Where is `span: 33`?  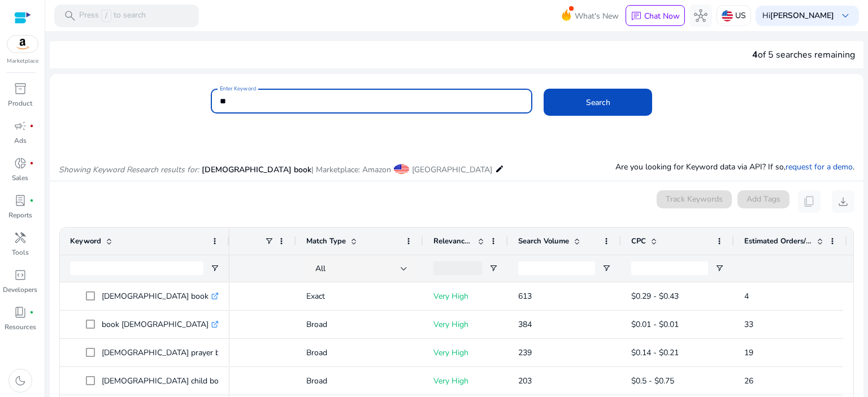 span: 33 is located at coordinates (749, 324).